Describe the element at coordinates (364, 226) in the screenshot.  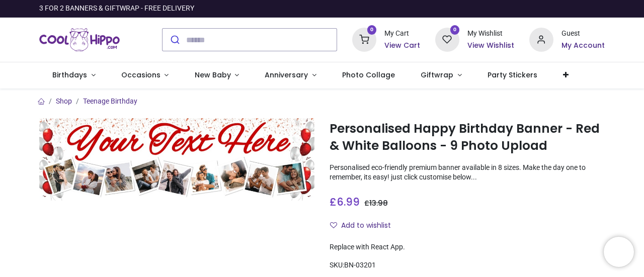
I see `button: Add to wishlistAdd to wishlist` at that location.